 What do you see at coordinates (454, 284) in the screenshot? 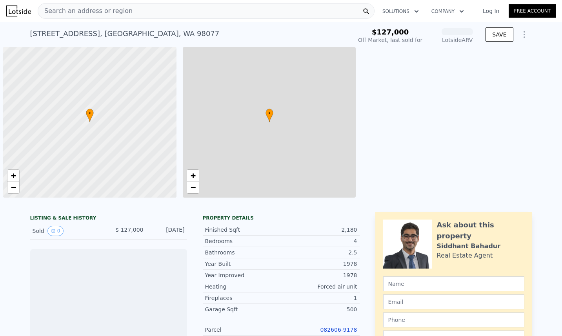
I see `input: Name` at bounding box center [454, 284].